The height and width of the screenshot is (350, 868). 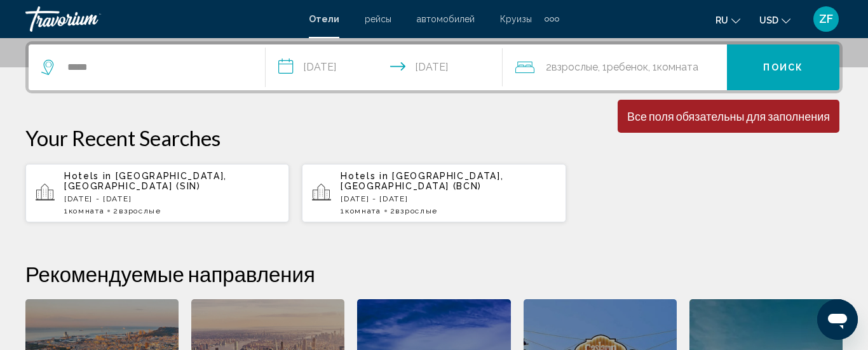 I want to click on span: Отели, so click(x=324, y=19).